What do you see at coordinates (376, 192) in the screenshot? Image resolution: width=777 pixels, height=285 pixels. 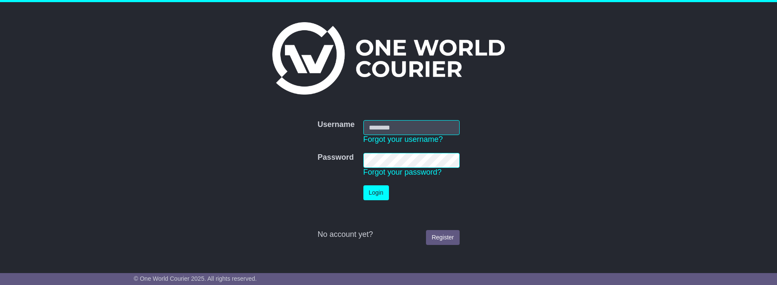 I see `button: Login` at bounding box center [376, 192].